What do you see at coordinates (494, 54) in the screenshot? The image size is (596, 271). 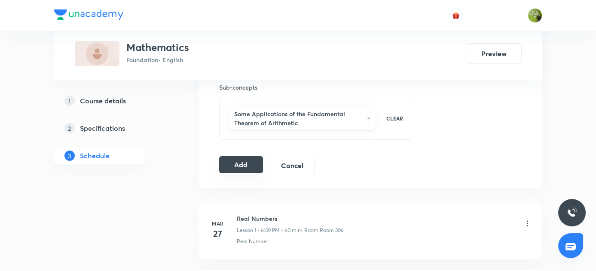 I see `button: Preview` at bounding box center [494, 54].